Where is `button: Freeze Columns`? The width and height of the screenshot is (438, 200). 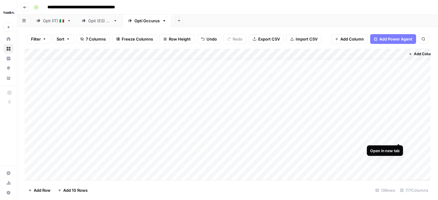
button: Freeze Columns is located at coordinates (135, 39).